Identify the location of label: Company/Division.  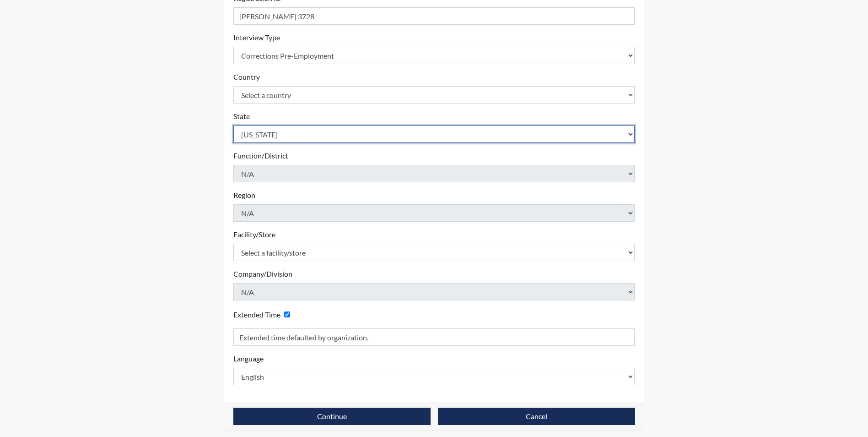
(263, 274).